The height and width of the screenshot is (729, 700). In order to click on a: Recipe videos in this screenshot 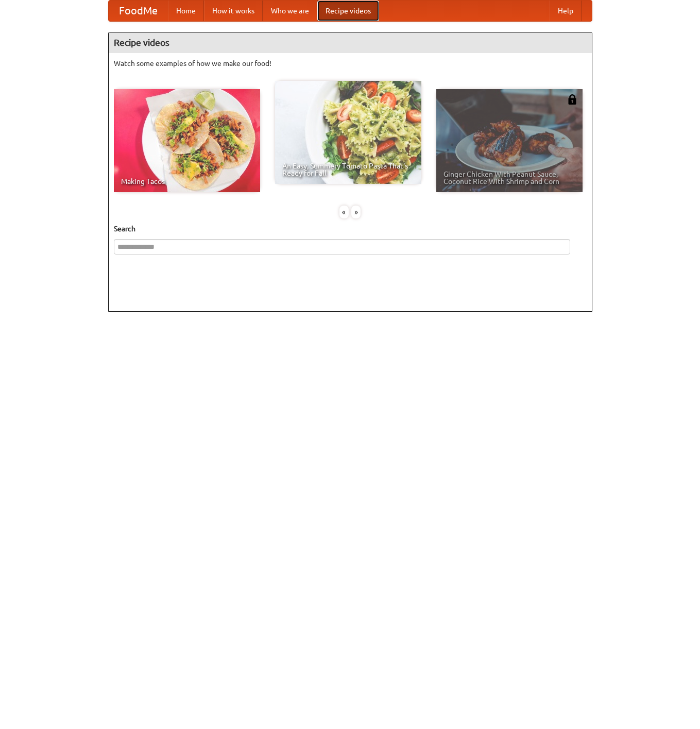, I will do `click(348, 10)`.